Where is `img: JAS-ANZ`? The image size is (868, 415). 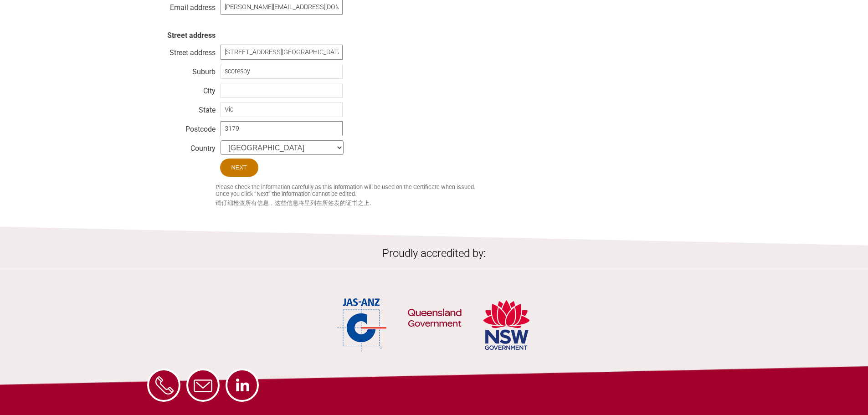 img: JAS-ANZ is located at coordinates (362, 325).